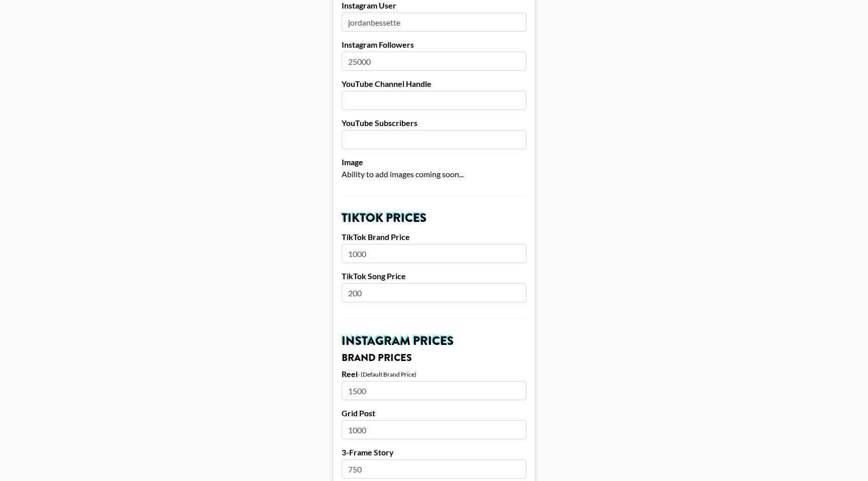  Describe the element at coordinates (434, 276) in the screenshot. I see `label: TikTok Song Price` at that location.